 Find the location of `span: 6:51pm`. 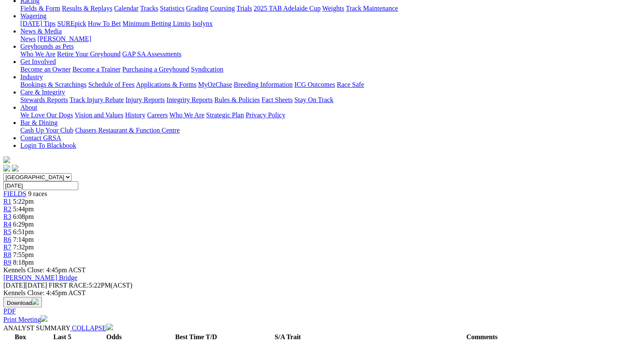

span: 6:51pm is located at coordinates (23, 232).